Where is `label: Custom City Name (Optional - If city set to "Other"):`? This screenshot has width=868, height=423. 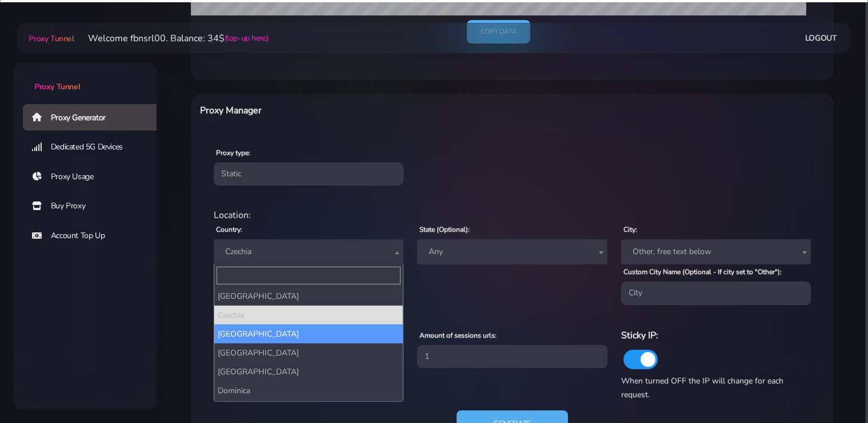
label: Custom City Name (Optional - If city set to "Other"): is located at coordinates (703, 271).